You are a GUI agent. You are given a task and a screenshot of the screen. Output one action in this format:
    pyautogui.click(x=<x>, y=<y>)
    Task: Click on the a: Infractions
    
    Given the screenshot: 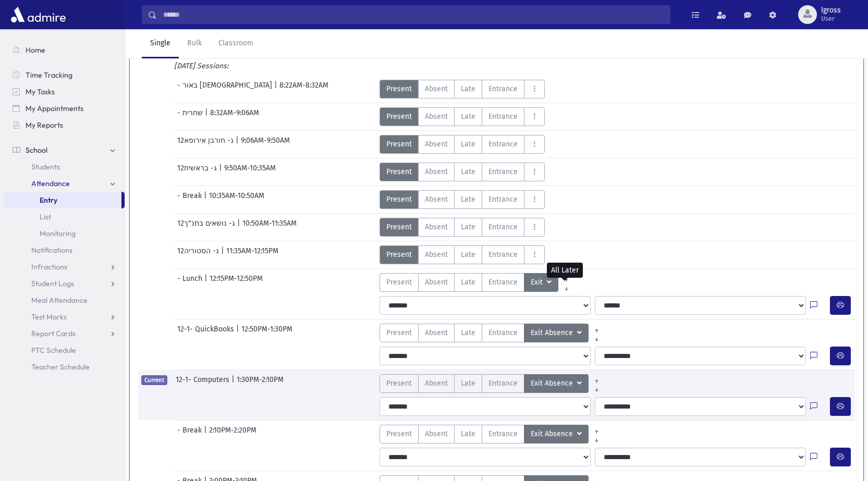 What is the action you would take?
    pyautogui.click(x=64, y=267)
    